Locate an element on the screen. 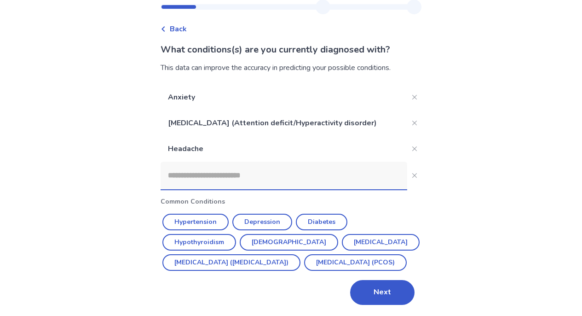  button: Depression is located at coordinates (262, 222).